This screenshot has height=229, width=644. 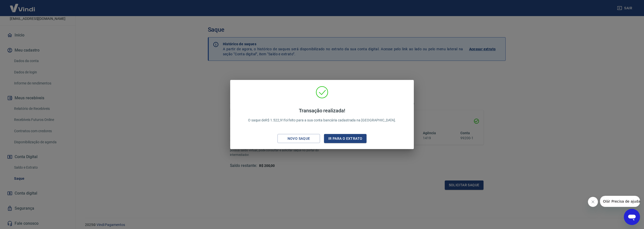 I want to click on span: Olá! Precisa de ajuda?, so click(x=23, y=6).